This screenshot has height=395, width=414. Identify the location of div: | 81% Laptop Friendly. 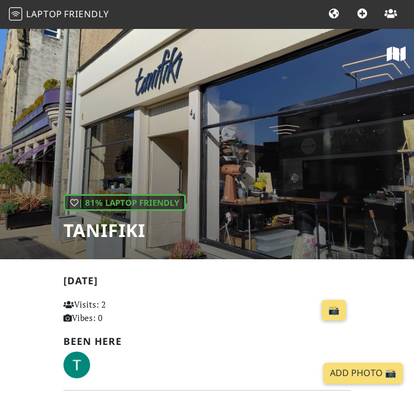
(125, 202).